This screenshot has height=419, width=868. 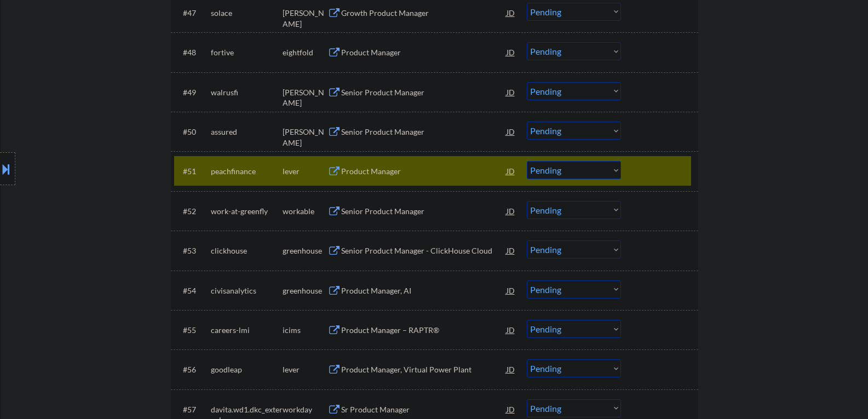 I want to click on div: Senior Product Manager - ClickHouse Cloud, so click(x=424, y=251).